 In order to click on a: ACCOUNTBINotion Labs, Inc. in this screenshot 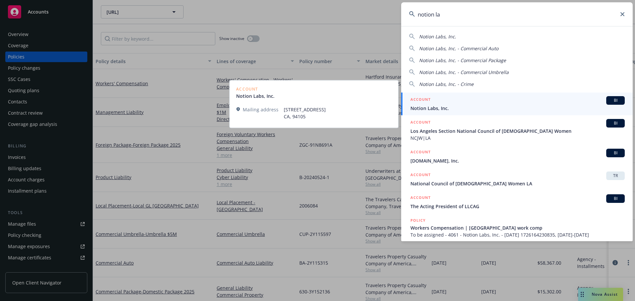, I will do `click(517, 104)`.